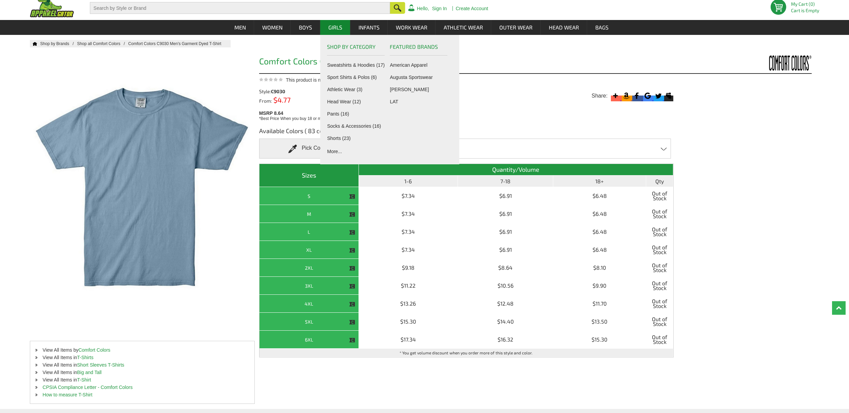 The height and width of the screenshot is (413, 849). Describe the element at coordinates (599, 322) in the screenshot. I see `td: $13.50` at that location.